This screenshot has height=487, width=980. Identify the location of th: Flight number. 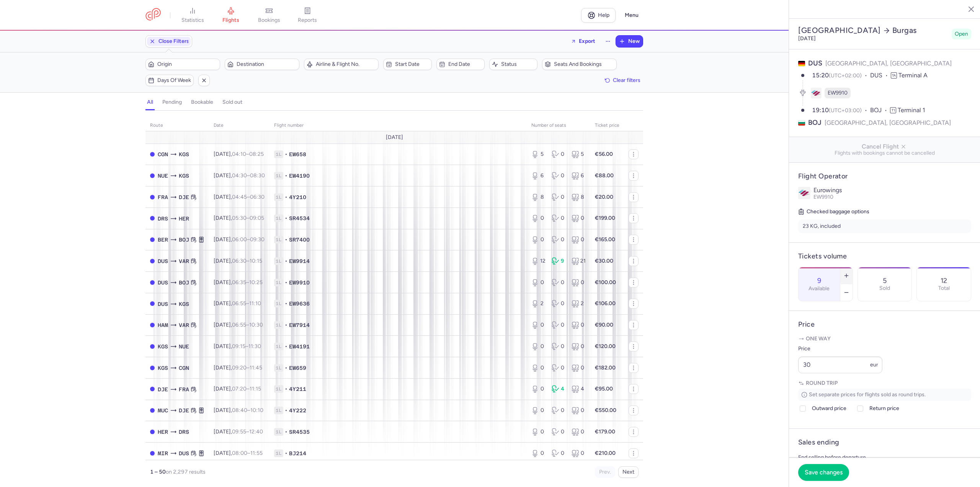
(398, 126).